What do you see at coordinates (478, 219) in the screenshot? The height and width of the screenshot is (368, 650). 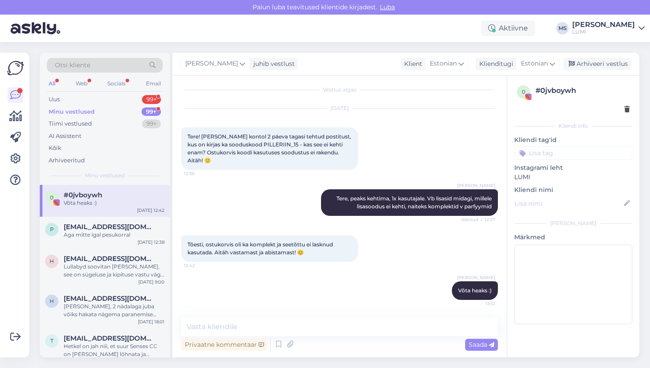 I see `span: Nähtud ✓ 12:37` at bounding box center [478, 219].